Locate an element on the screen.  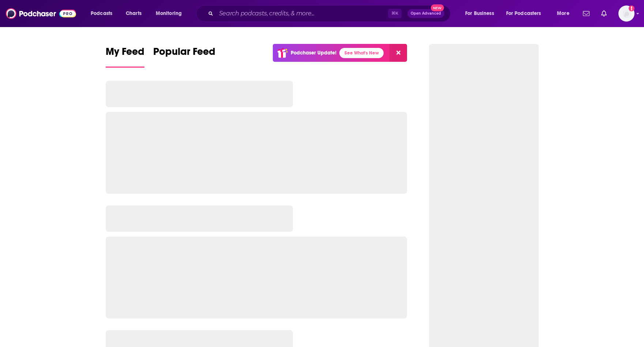
img: User Profile is located at coordinates (626, 13).